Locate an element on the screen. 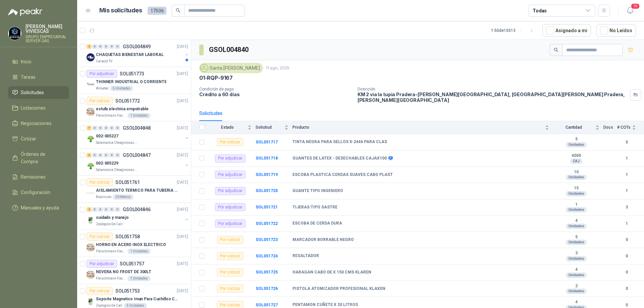 This screenshot has width=644, height=308. p: Salamanca Oleaginosas SAS is located at coordinates (117, 143).